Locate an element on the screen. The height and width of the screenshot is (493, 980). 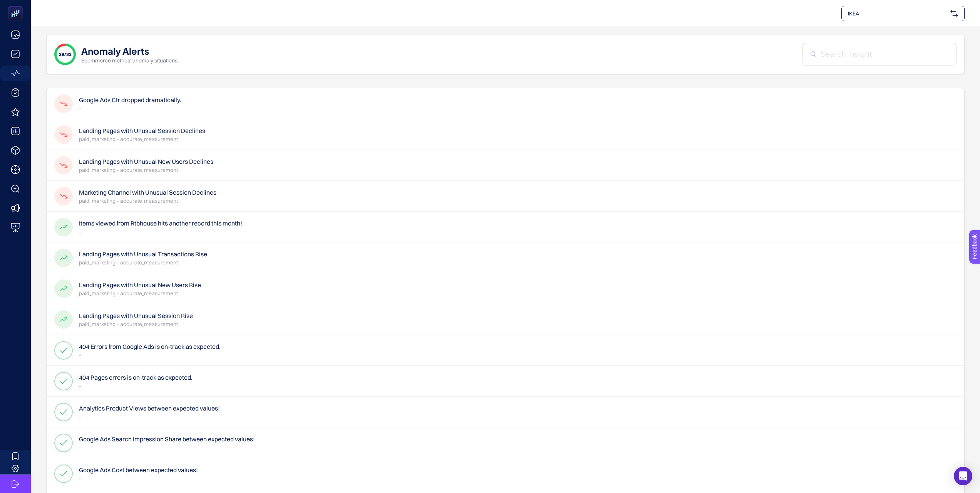
span: 29/33 is located at coordinates (65, 54).